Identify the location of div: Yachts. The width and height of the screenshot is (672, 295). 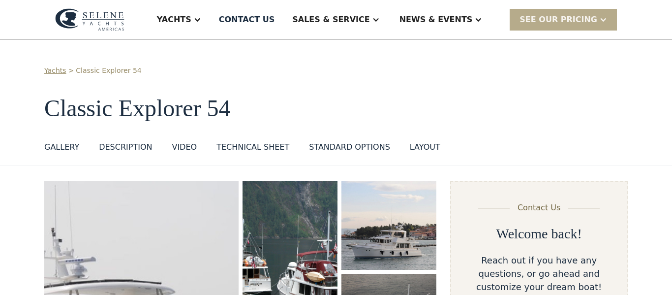
(174, 20).